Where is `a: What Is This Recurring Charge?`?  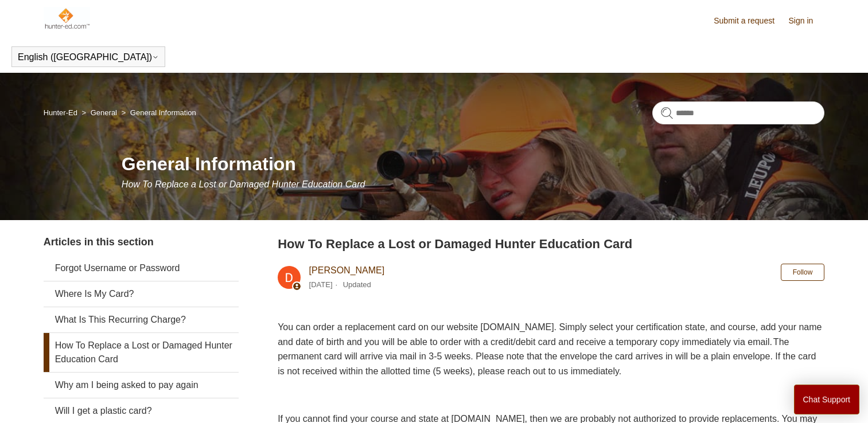 a: What Is This Recurring Charge? is located at coordinates (141, 319).